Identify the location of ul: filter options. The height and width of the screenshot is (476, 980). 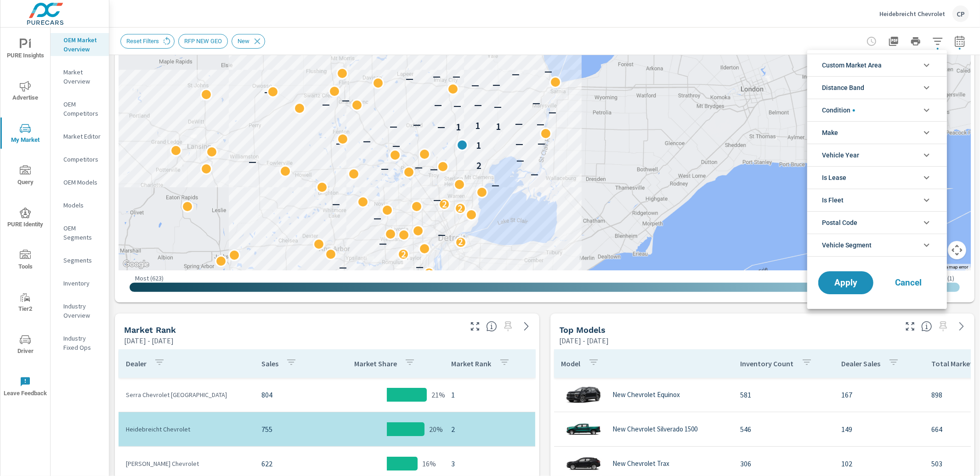
(877, 155).